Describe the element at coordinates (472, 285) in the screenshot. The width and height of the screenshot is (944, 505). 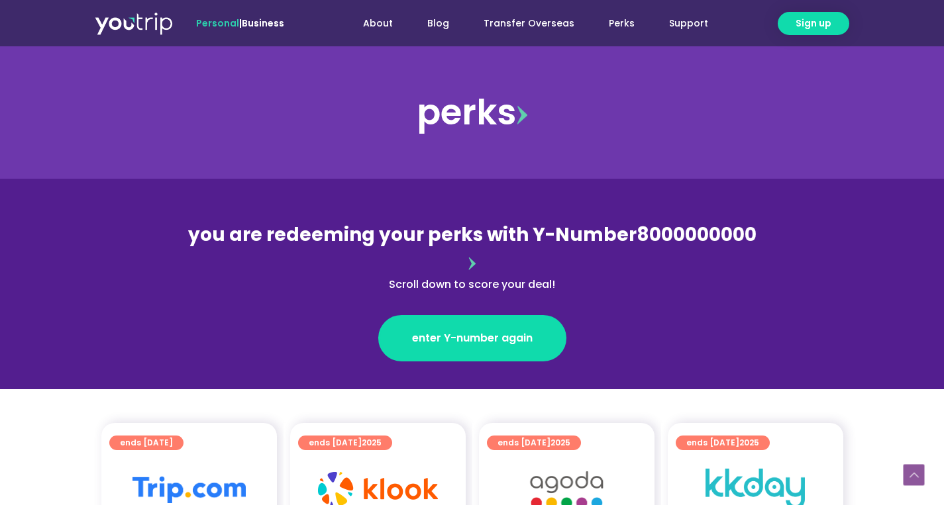
I see `div: Scroll down to score your deal!` at that location.